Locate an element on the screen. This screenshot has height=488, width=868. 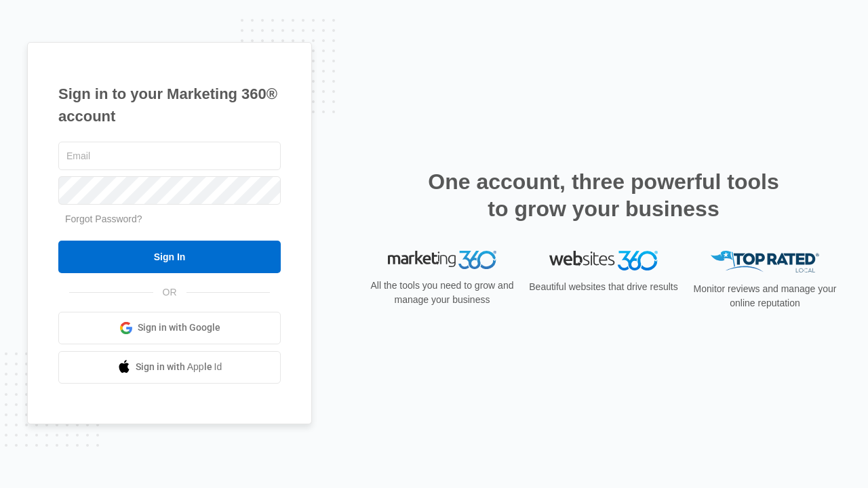
a: Sign in with Google is located at coordinates (170, 328).